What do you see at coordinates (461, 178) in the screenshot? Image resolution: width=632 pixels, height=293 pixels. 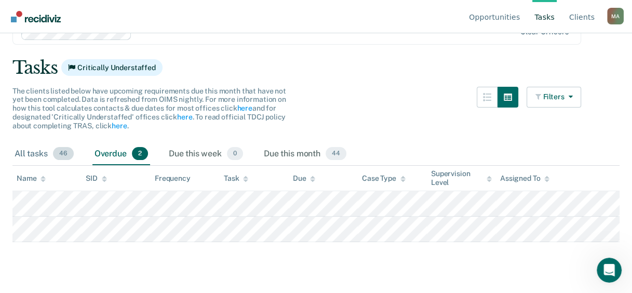 I see `div: Supervision Level` at bounding box center [461, 178].